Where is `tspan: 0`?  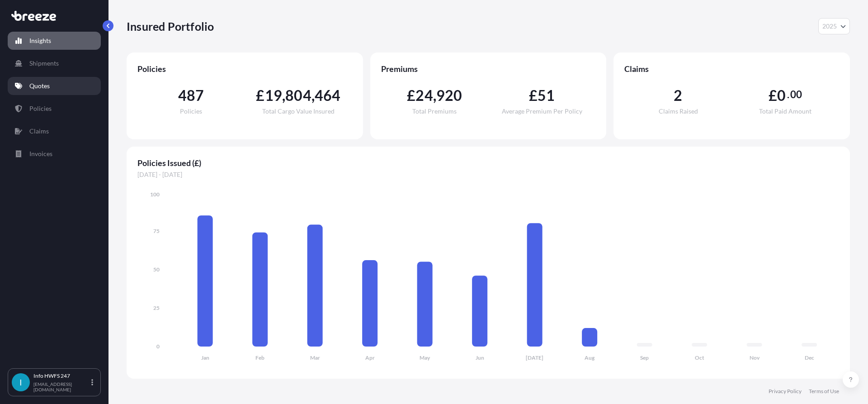 tspan: 0 is located at coordinates (158, 346).